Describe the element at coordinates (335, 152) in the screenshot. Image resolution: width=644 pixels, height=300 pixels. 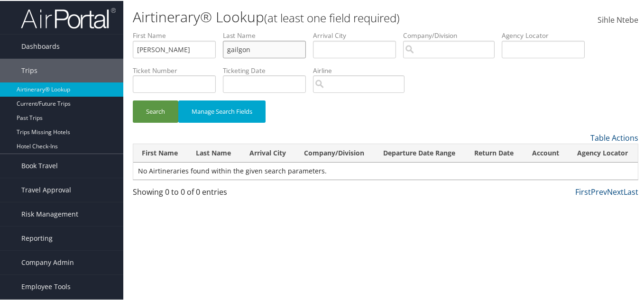
I see `th: Company/Division` at that location.